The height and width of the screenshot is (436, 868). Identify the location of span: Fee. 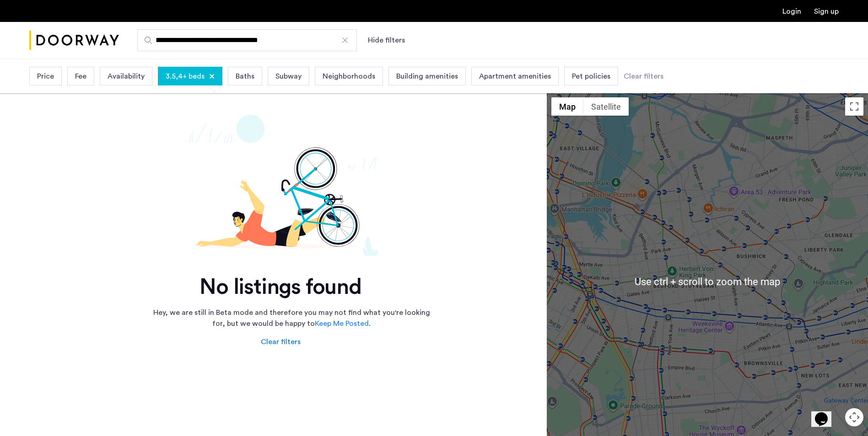
(81, 76).